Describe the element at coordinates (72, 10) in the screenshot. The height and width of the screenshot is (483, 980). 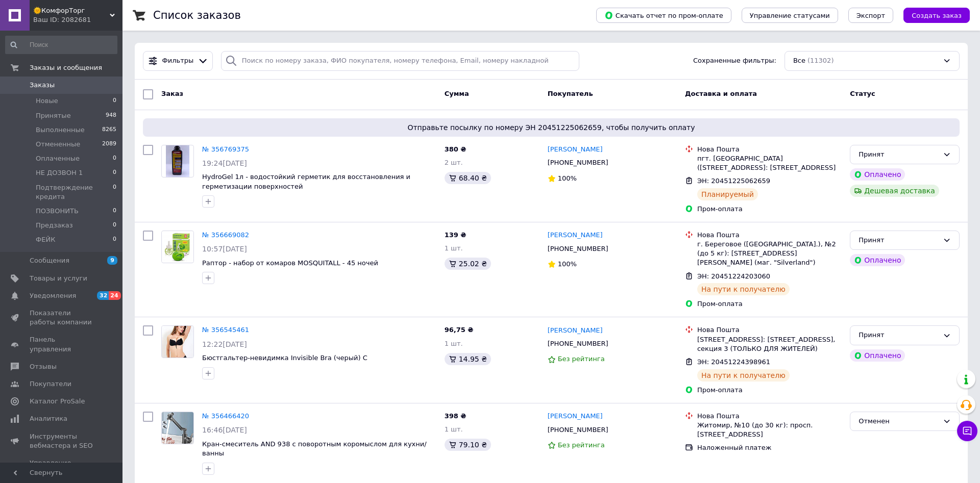
I see `span: 🌞КомфорТорг` at that location.